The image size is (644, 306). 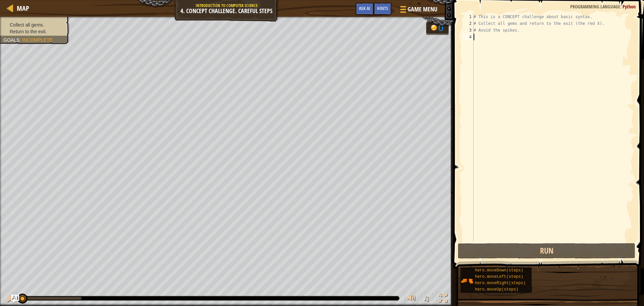 I want to click on button: Ctrl + P: Pause, so click(x=10, y=299).